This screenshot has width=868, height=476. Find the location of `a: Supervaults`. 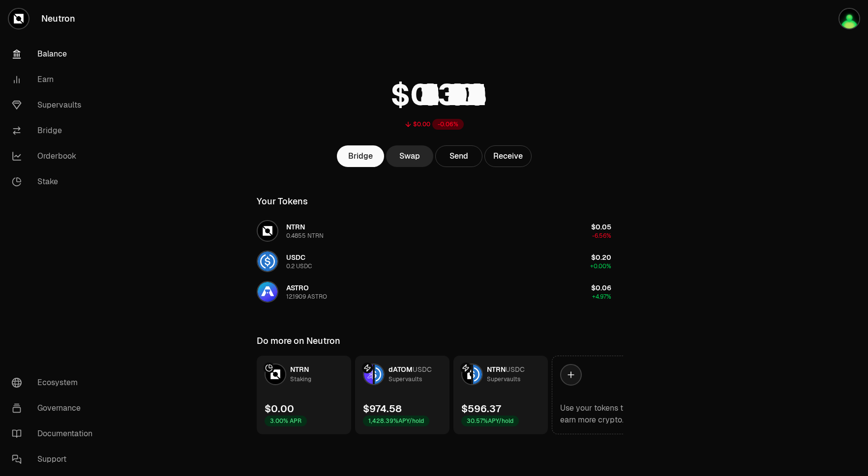

a: Supervaults is located at coordinates (55, 105).